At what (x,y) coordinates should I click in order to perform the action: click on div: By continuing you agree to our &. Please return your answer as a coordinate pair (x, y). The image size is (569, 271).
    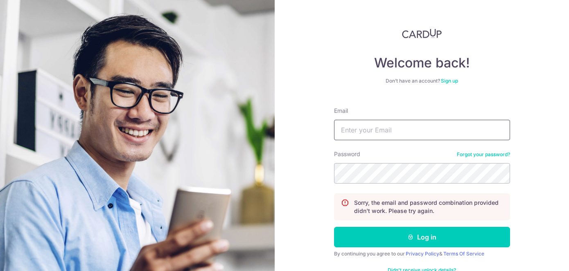
    Looking at the image, I should click on (422, 254).